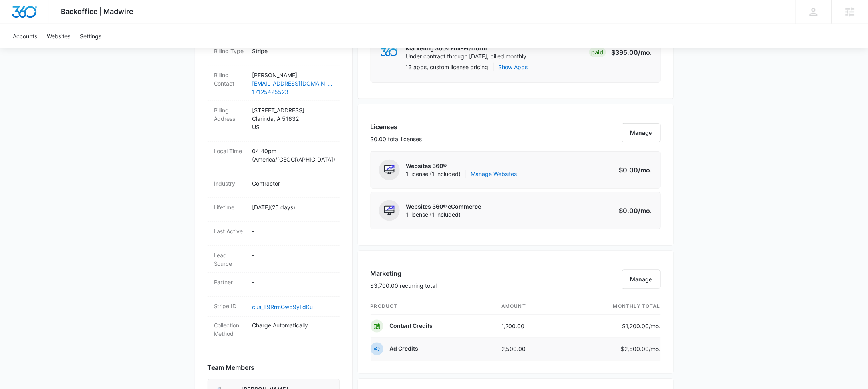  Describe the element at coordinates (389, 52) in the screenshot. I see `img: marketing360Logo` at that location.